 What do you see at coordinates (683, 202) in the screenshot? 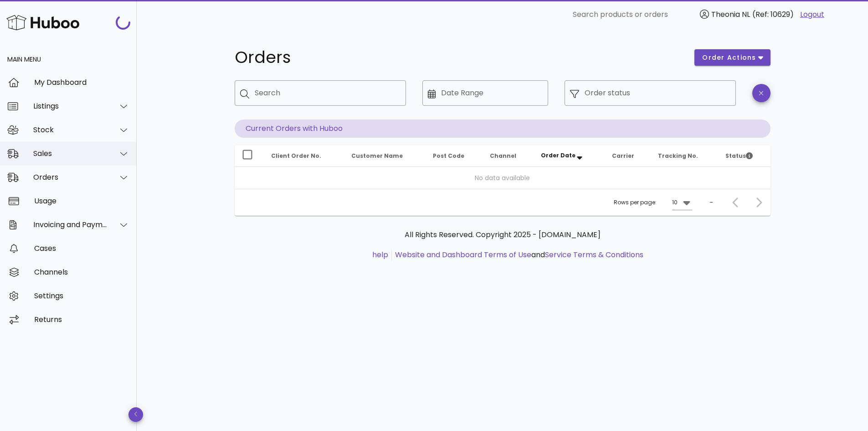
I see `div: 10Rows per page:` at bounding box center [683, 202].